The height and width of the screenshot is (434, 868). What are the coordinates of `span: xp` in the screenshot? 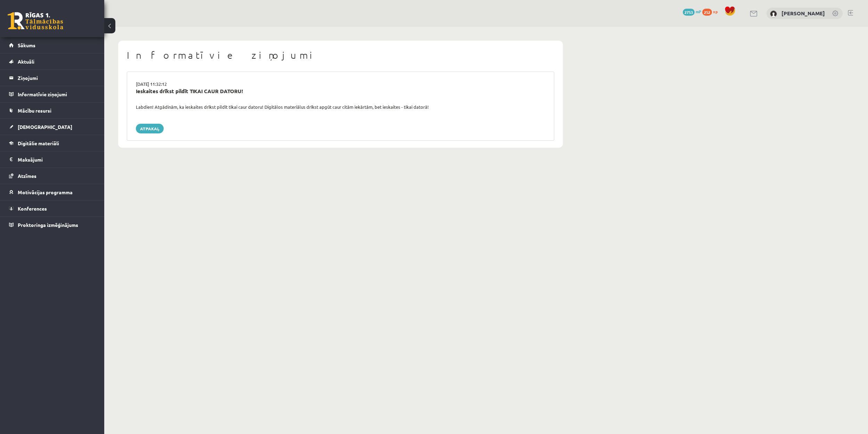 It's located at (715, 11).